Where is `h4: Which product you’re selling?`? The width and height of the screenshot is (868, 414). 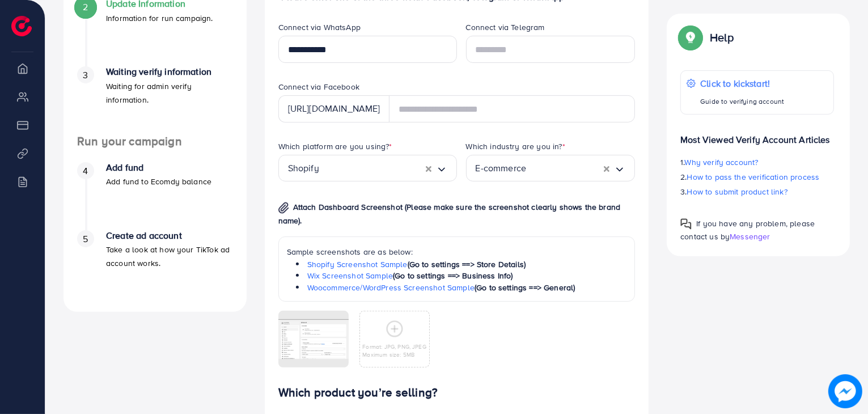 h4: Which product you’re selling? is located at coordinates (457, 392).